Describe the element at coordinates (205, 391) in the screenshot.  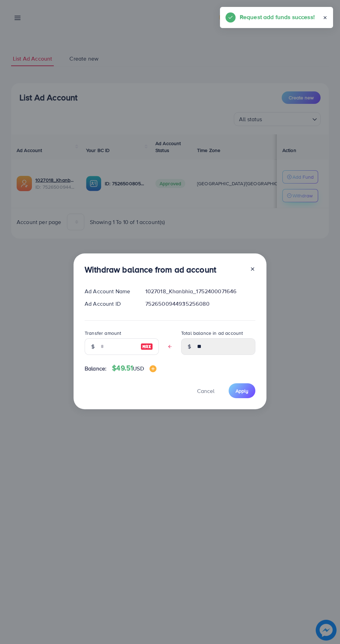
I see `span: Cancel` at that location.